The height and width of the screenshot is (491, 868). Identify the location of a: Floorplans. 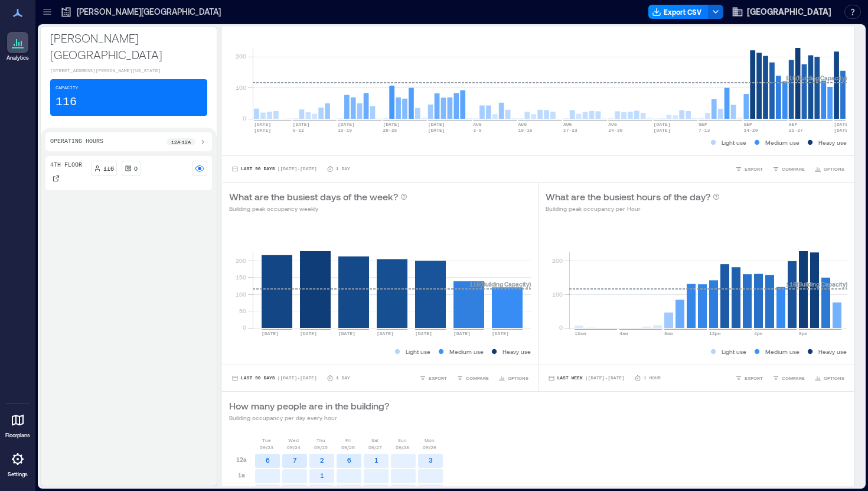
(18, 424).